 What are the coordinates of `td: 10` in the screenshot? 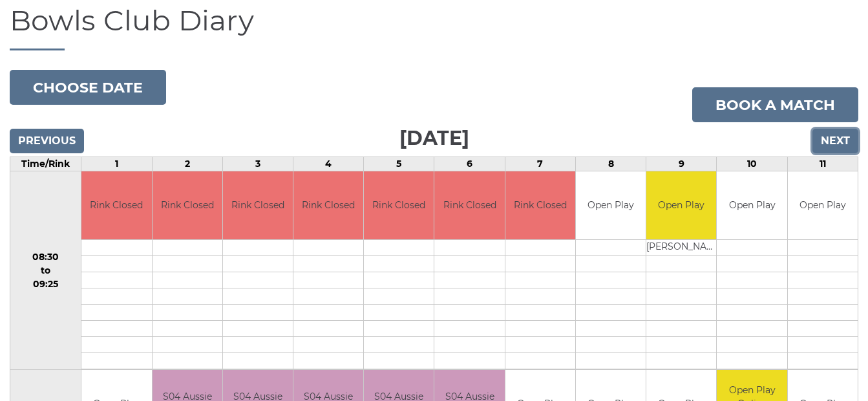 It's located at (752, 164).